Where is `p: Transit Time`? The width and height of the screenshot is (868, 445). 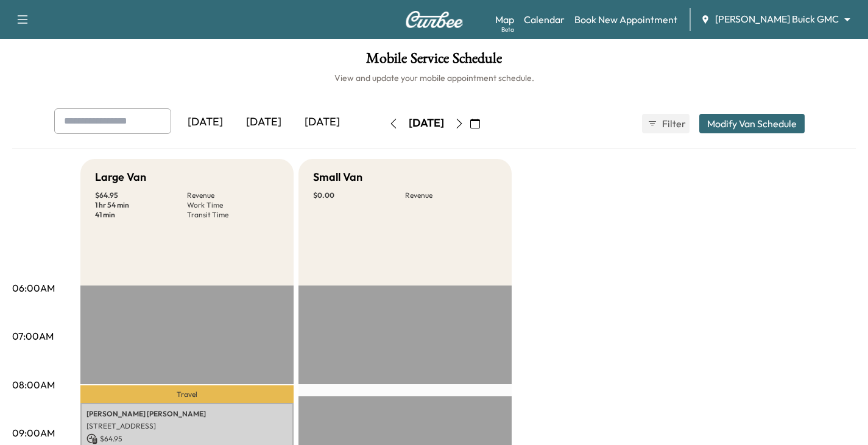
p: Transit Time is located at coordinates (233, 215).